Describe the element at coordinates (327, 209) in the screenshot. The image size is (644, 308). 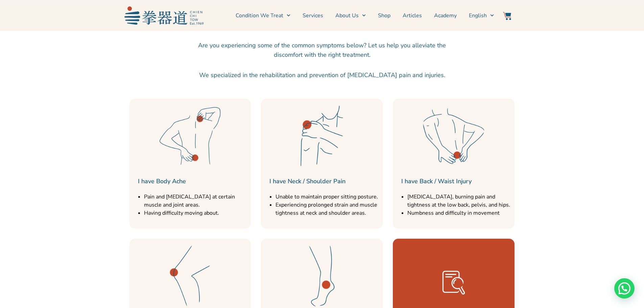
I see `li: Experiencing prolonged strain and muscle tightness at neck and shoulder areas.` at that location.